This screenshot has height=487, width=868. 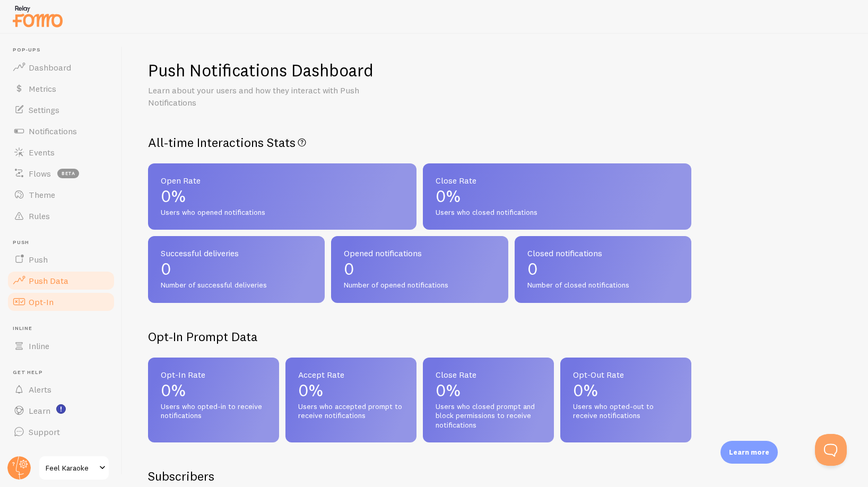 What do you see at coordinates (351, 375) in the screenshot?
I see `span: Accept Rate` at bounding box center [351, 375].